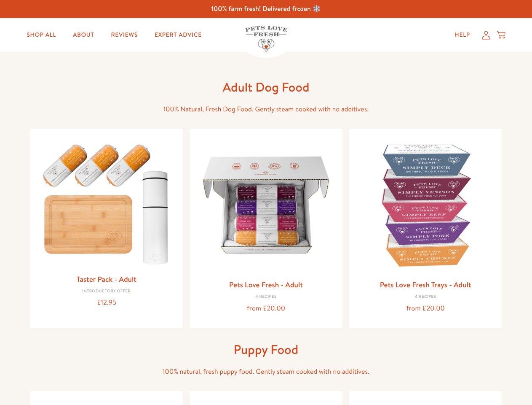  I want to click on img: Pets Love Fresh, so click(266, 39).